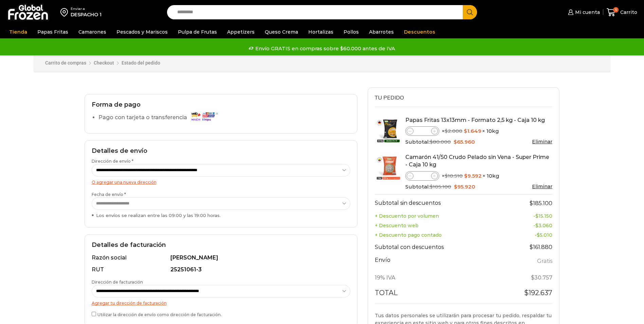 This screenshot has width=644, height=324. Describe the element at coordinates (221, 167) in the screenshot. I see `label: Dirección de envío *` at that location.